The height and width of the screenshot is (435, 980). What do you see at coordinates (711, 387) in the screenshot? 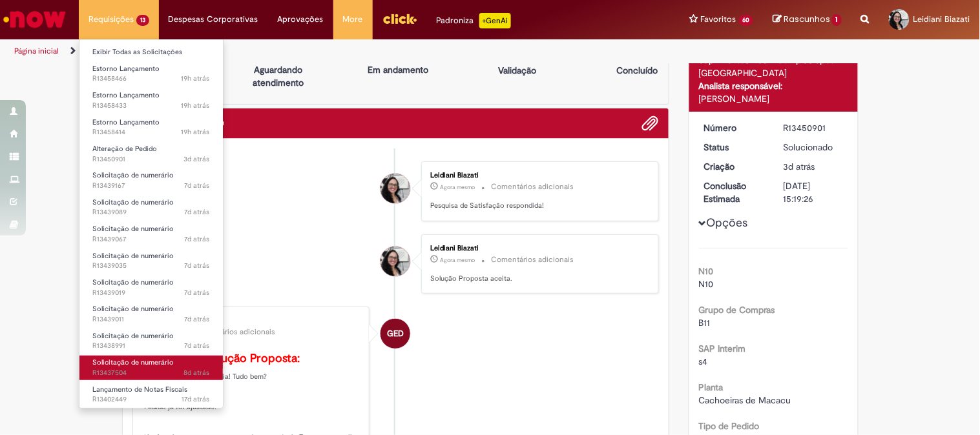
I see `b: Planta` at bounding box center [711, 387].